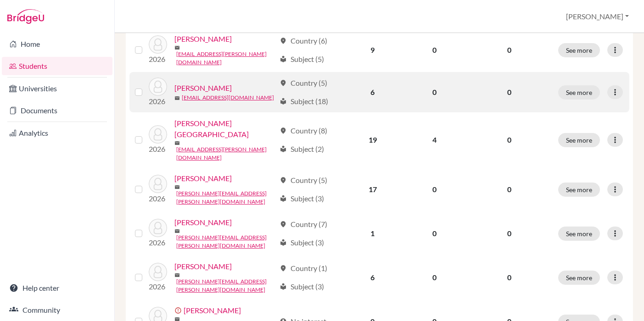 This screenshot has height=321, width=644. I want to click on a: Documents, so click(57, 111).